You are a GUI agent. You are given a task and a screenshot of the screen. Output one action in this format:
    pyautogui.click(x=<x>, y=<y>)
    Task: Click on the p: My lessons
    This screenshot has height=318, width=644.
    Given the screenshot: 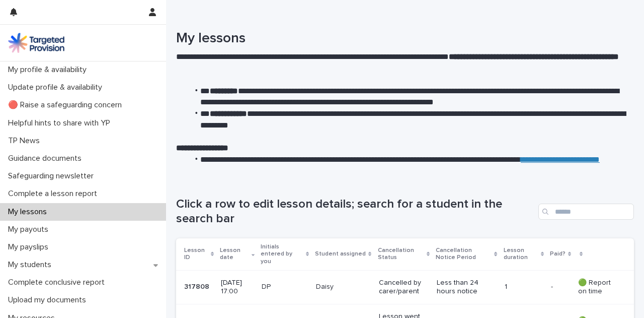 What is the action you would take?
    pyautogui.click(x=29, y=212)
    